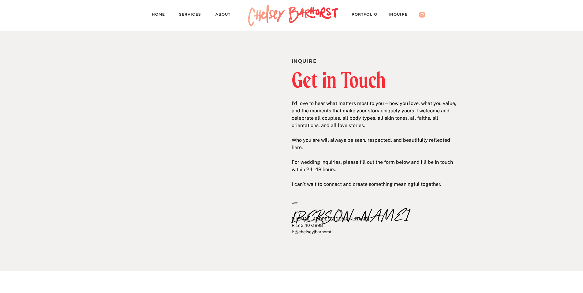 The height and width of the screenshot is (293, 583). I want to click on p: I’d love to hear what matters most to you—how you love, what you value, and the moments that make..., so click(374, 136).